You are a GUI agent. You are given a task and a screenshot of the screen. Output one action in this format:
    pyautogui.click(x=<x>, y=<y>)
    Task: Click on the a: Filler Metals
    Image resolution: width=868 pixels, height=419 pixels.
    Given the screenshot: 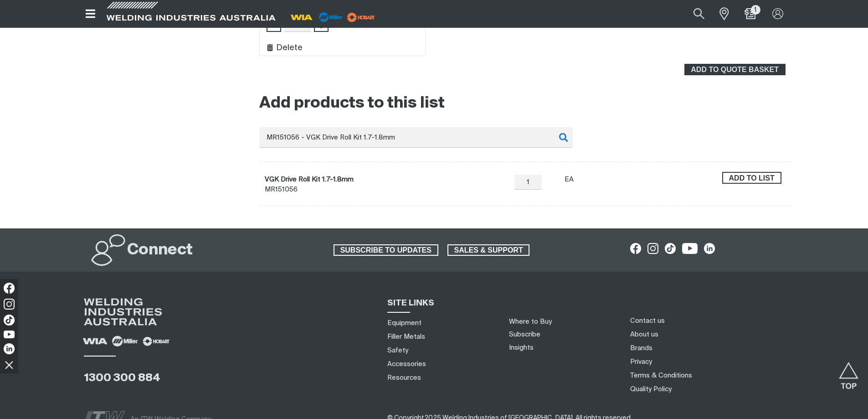 What is the action you would take?
    pyautogui.click(x=406, y=337)
    